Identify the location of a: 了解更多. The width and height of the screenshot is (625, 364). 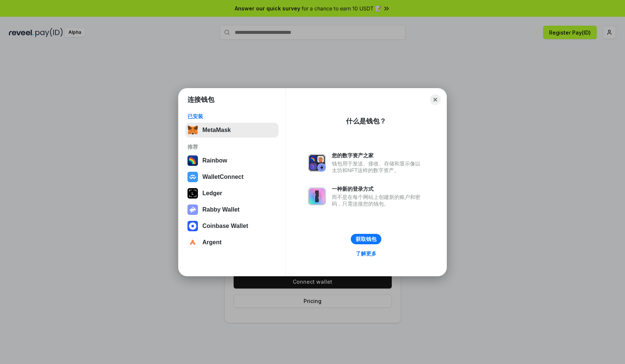
(366, 254).